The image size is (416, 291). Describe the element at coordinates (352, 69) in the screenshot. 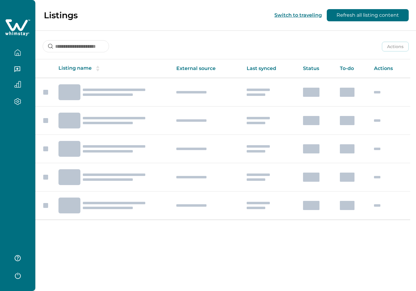

I see `th: To-do` at that location.